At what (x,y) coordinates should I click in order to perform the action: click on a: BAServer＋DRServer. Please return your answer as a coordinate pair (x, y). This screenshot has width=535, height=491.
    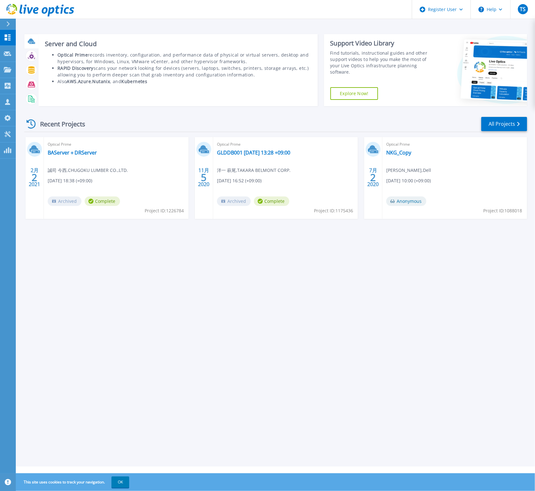
    Looking at the image, I should click on (72, 153).